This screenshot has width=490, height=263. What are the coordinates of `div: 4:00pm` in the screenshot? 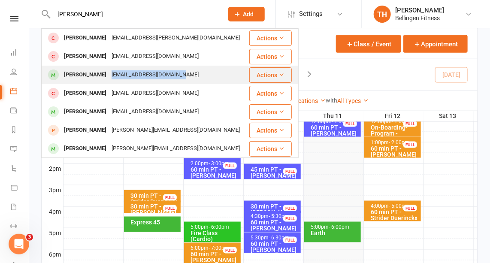 It's located at (395, 206).